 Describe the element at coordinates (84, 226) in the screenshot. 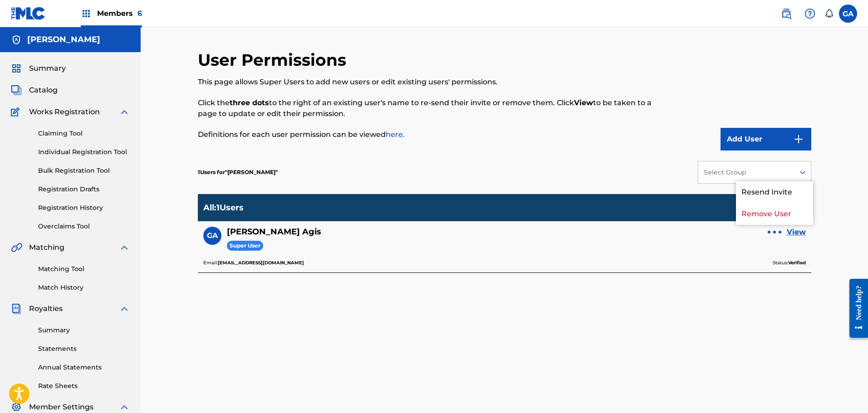

I see `a: Overclaims Tool` at that location.